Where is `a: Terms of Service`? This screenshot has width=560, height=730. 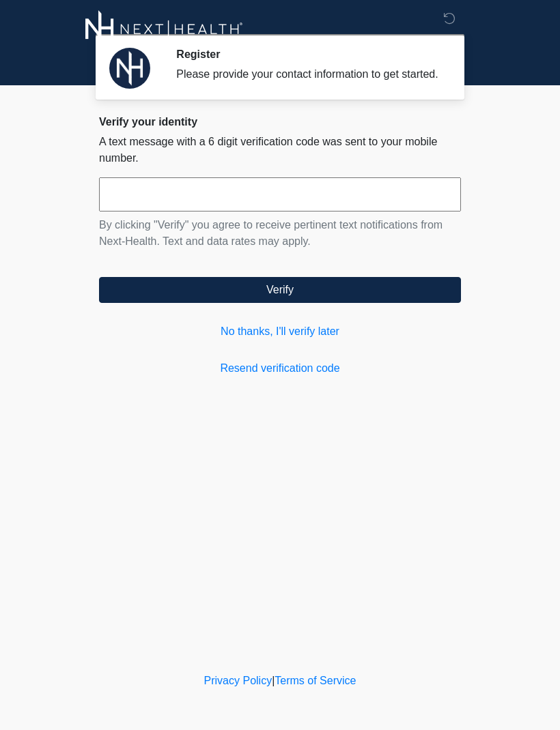
a: Terms of Service is located at coordinates (315, 680).